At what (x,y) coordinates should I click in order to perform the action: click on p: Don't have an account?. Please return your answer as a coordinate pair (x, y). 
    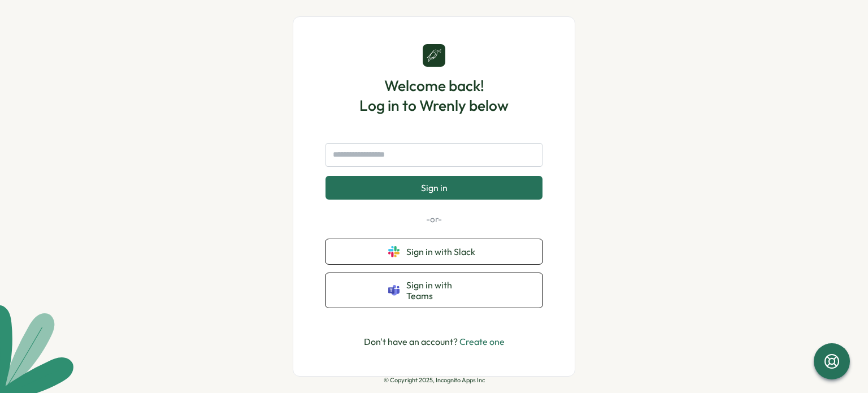
    Looking at the image, I should click on (434, 341).